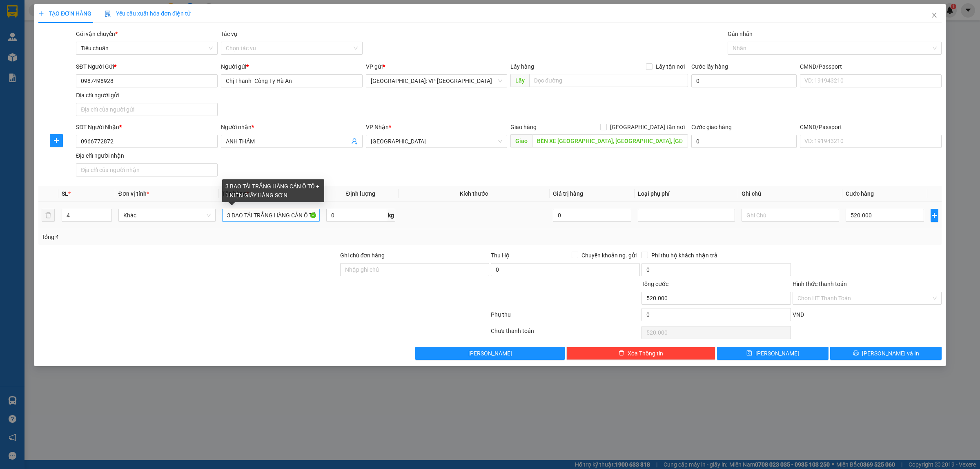 This screenshot has width=980, height=469. What do you see at coordinates (229, 34) in the screenshot?
I see `label: Tác vụ` at bounding box center [229, 34].